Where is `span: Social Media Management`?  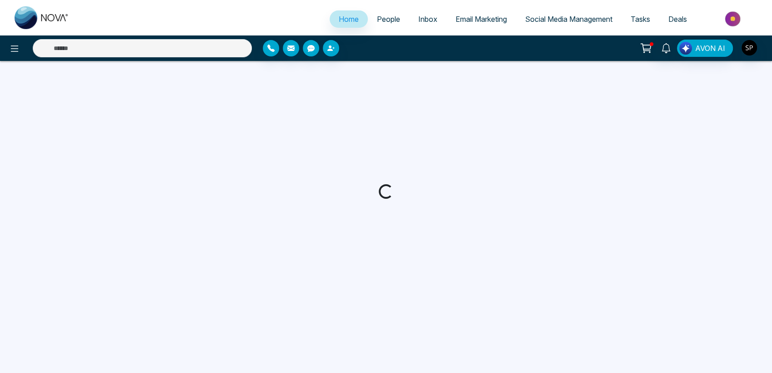
span: Social Media Management is located at coordinates (569, 19).